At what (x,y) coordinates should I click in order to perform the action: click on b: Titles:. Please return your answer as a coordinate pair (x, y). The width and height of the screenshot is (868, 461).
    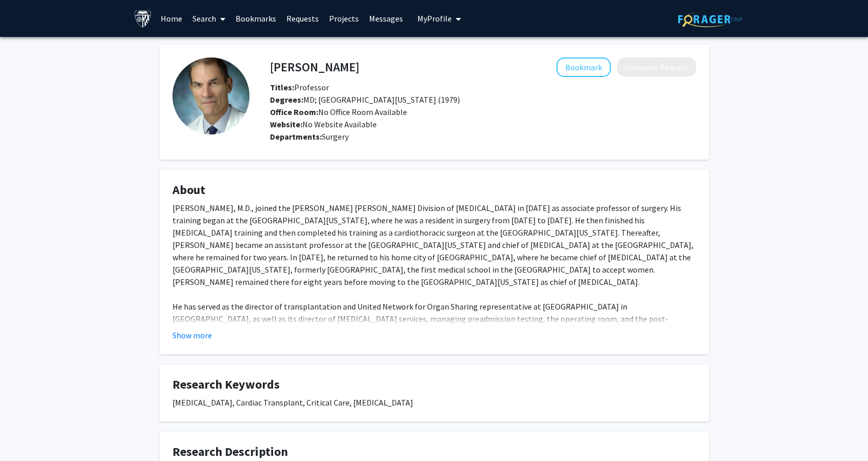
    Looking at the image, I should click on (282, 87).